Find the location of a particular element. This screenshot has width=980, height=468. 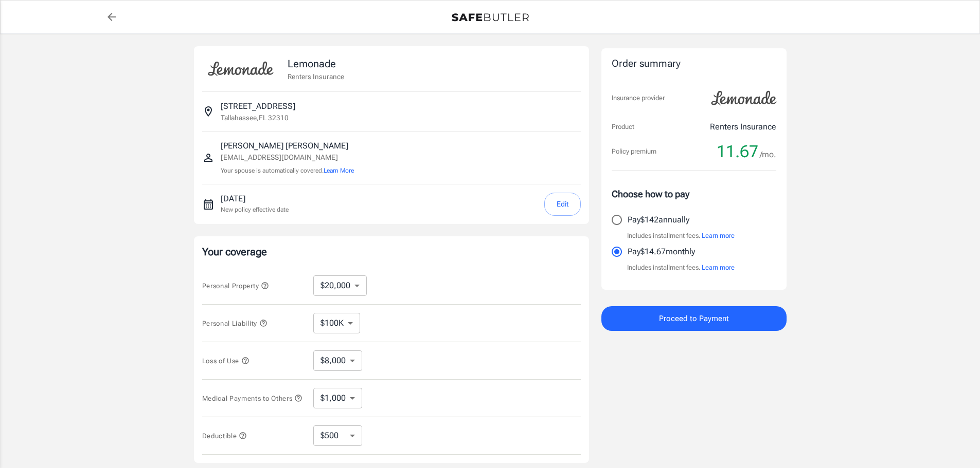

button: Loss of Use is located at coordinates (226, 361).